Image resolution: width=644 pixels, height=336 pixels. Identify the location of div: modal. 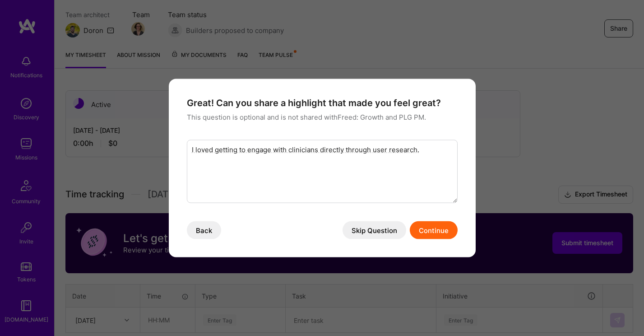
(322, 168).